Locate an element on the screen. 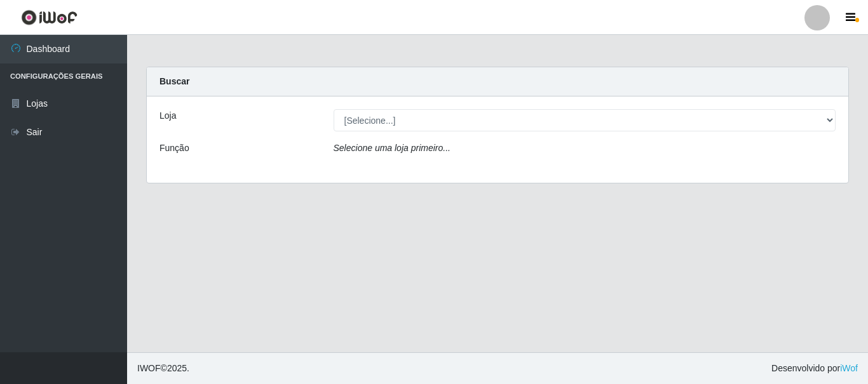 Image resolution: width=868 pixels, height=384 pixels. img: CoreUI Logo is located at coordinates (49, 17).